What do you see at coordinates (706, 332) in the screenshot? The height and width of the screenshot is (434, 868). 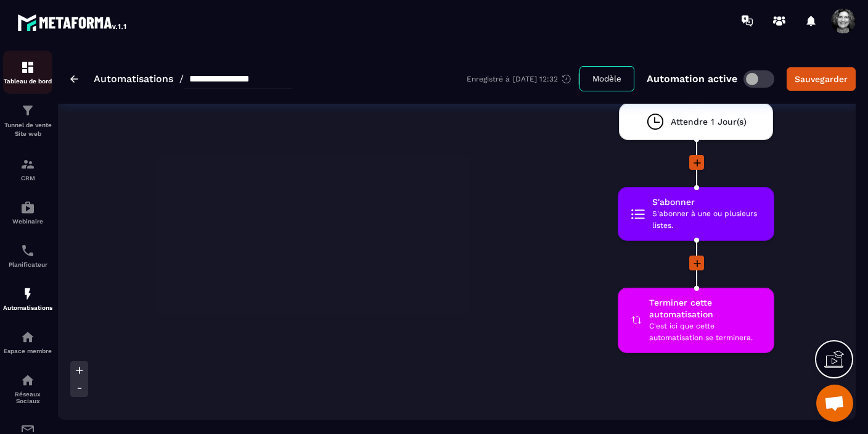 I see `span: C'est ici que cette automatisation se terminera.` at bounding box center [706, 332].